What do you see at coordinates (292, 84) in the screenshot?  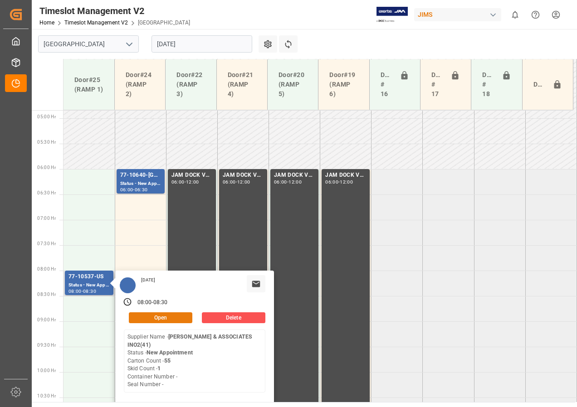 I see `div: Door#20 (RAMP 5)` at bounding box center [292, 84].